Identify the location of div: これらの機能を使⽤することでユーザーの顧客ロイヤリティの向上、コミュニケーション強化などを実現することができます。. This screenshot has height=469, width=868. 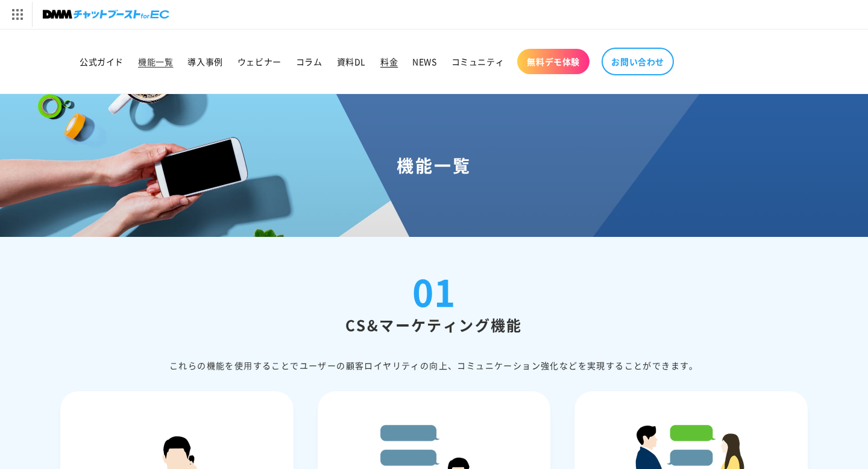
(434, 365).